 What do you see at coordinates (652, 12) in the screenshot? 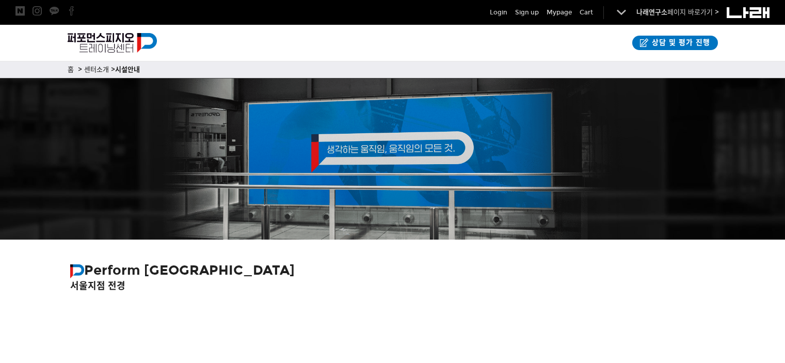
I see `strong: 나래연구소` at bounding box center [652, 12].